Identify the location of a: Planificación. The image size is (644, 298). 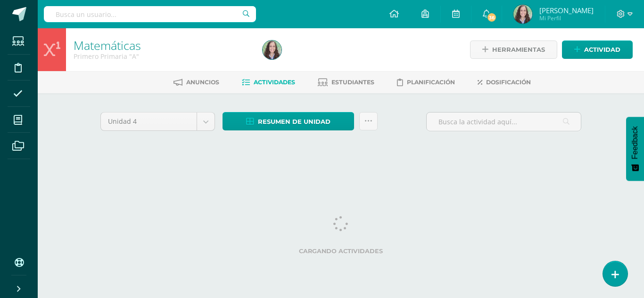
(426, 82).